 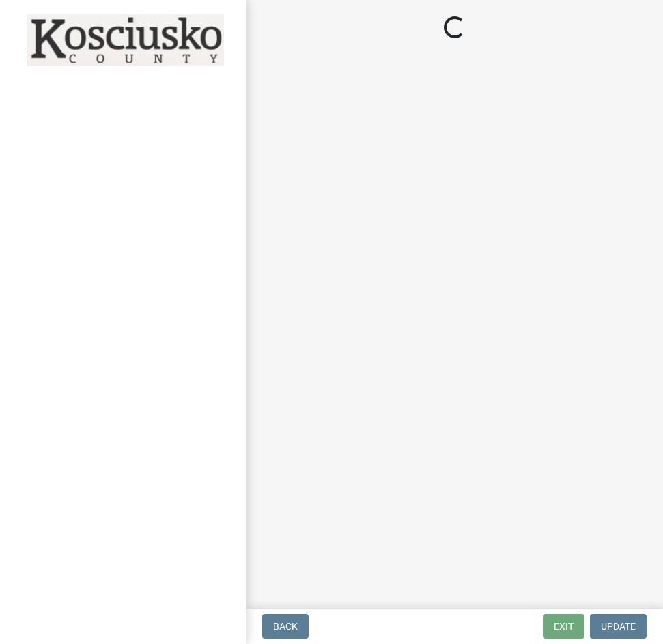 I want to click on button: Back, so click(x=285, y=626).